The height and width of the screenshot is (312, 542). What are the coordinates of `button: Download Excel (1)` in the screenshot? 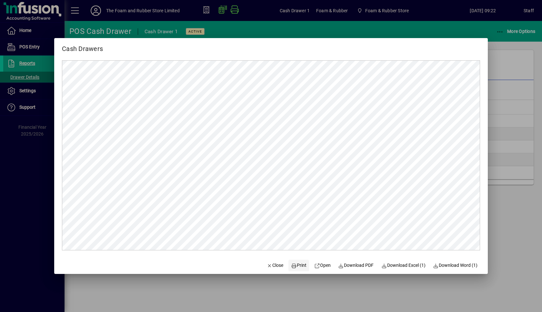 It's located at (403, 266).